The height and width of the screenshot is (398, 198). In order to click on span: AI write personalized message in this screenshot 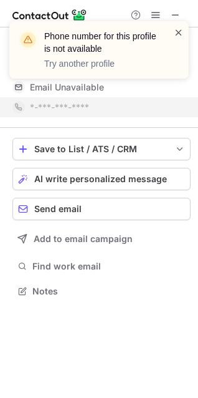, I will do `click(100, 179)`.